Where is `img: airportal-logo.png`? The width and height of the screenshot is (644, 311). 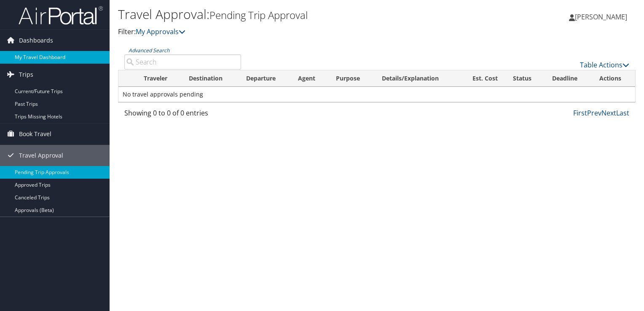 img: airportal-logo.png is located at coordinates (60, 15).